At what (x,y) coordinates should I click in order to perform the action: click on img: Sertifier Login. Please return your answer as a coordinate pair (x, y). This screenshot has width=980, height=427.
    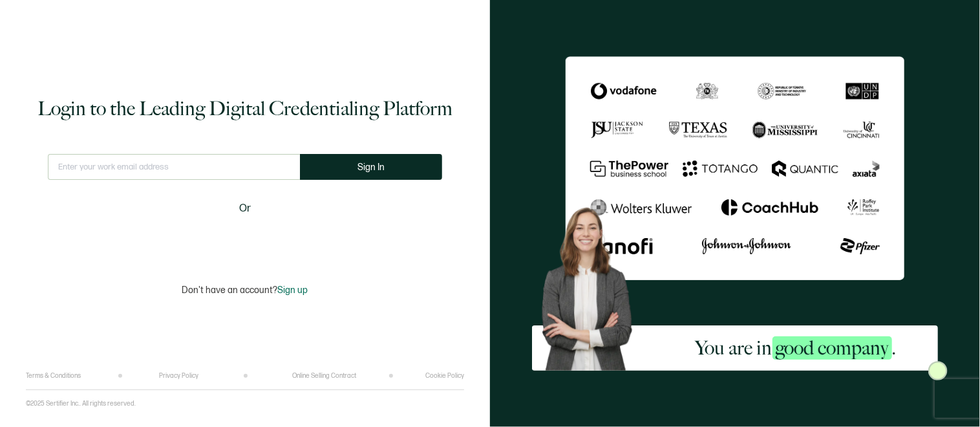
    Looking at the image, I should click on (939, 370).